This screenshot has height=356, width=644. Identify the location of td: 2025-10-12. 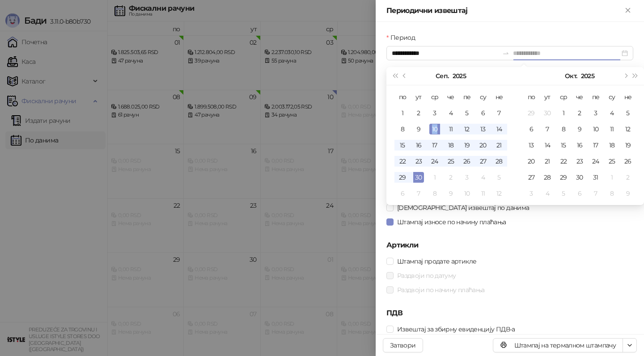
(628, 129).